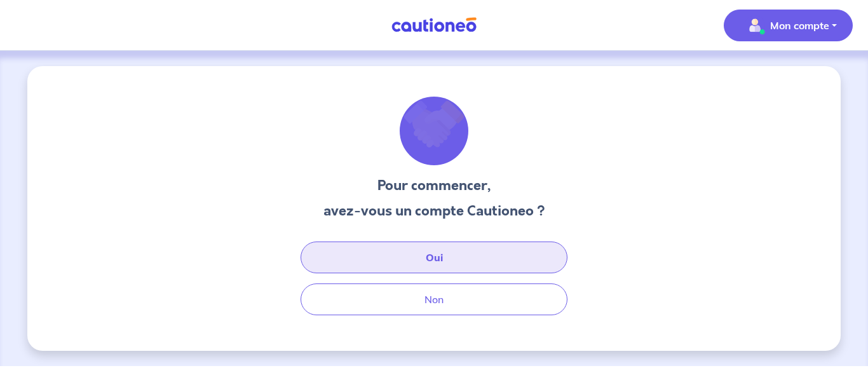 This screenshot has width=868, height=368. Describe the element at coordinates (755, 25) in the screenshot. I see `img: illu_account_valid_menu.svg` at that location.